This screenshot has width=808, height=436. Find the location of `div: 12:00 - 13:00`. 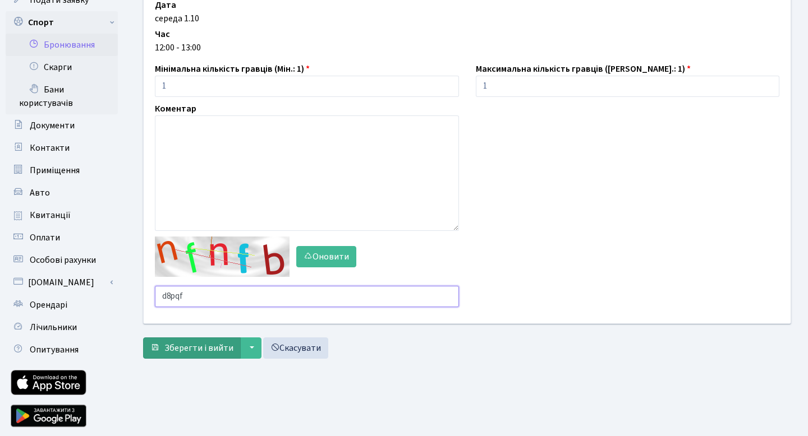

div: 12:00 - 13:00 is located at coordinates (467, 48).